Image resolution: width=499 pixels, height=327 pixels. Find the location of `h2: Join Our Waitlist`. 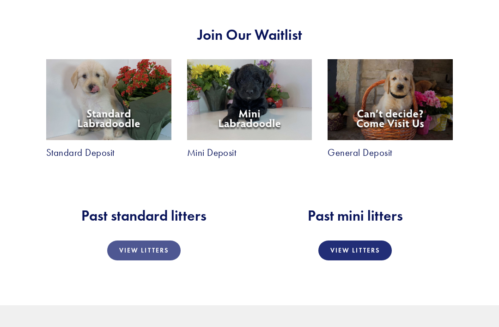

h2: Join Our Waitlist is located at coordinates (250, 35).